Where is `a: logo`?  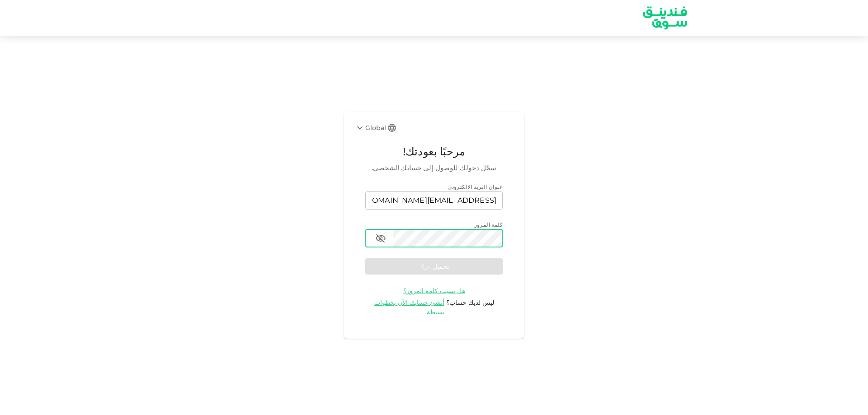 a: logo is located at coordinates (665, 18).